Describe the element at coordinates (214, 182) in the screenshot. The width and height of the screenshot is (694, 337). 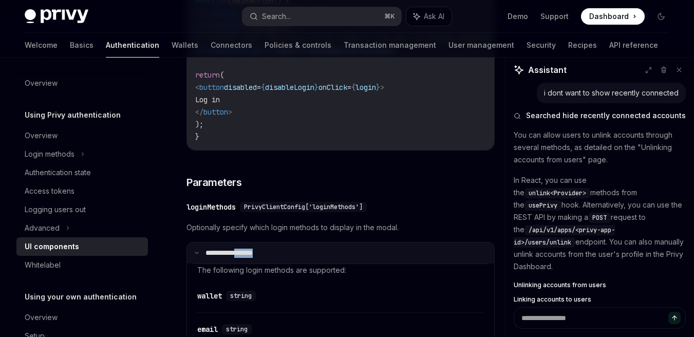
I see `span: Parameters` at that location.